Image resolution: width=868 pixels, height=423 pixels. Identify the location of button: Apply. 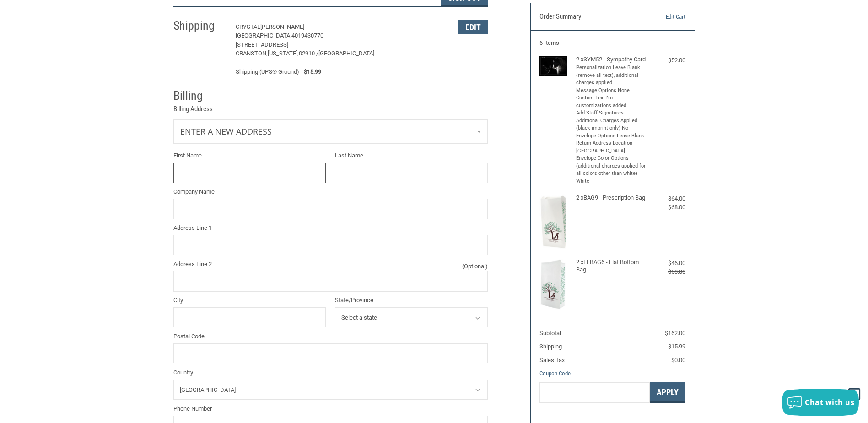
(667, 392).